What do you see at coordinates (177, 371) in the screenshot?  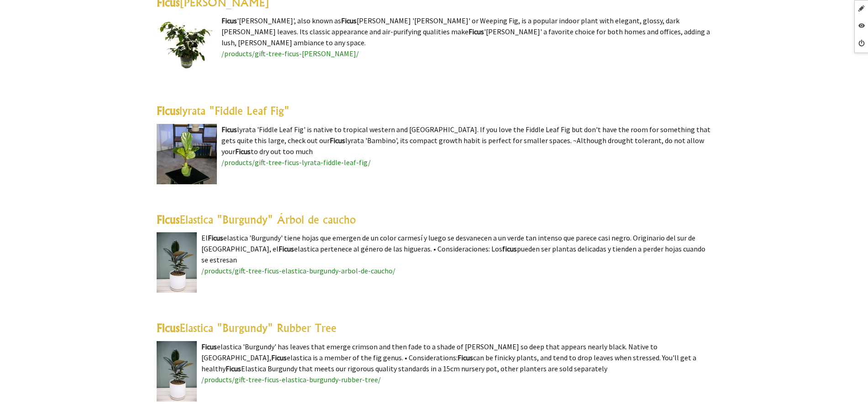 I see `img: Ficus Elastica "Burgundy" Rubber Tree` at bounding box center [177, 371].